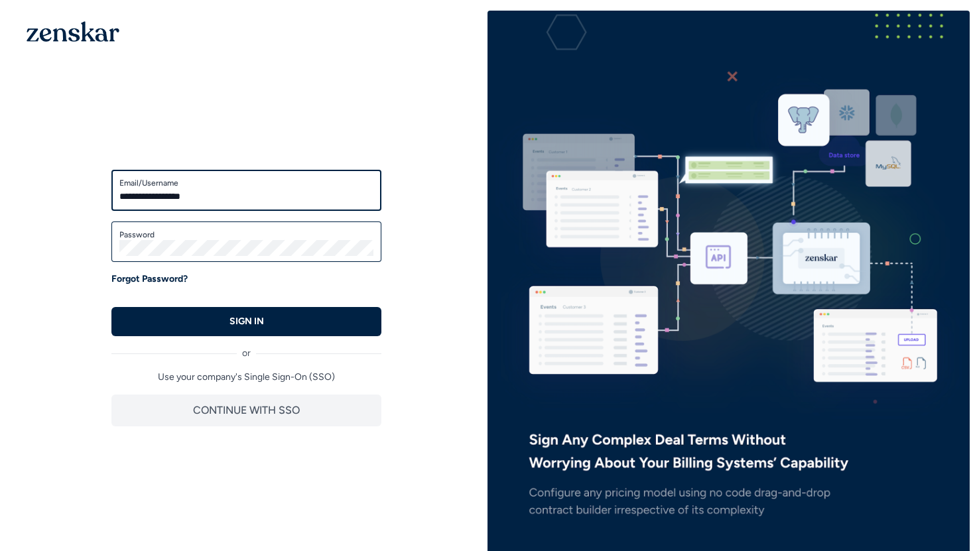  Describe the element at coordinates (73, 31) in the screenshot. I see `img: 1OGAJ2xQqyY4LXKgY66KYq0eOWRCkrZdAb3gUhuVAqdWPZE9SRJmCz+oDMSn4zDLXe31Ii730ItAGKgCKgCCgCikA4Av8PJUP...` at that location.